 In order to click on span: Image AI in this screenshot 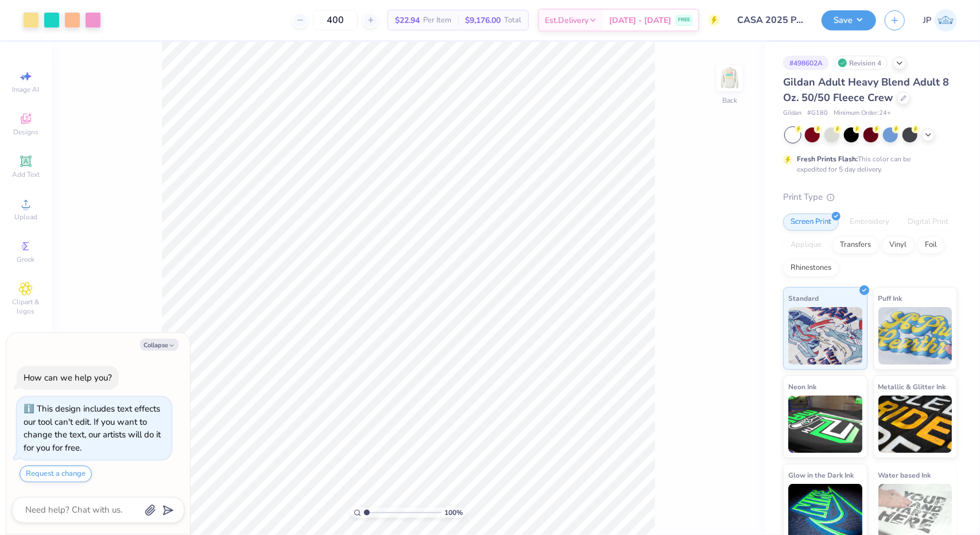, I will do `click(26, 89)`.